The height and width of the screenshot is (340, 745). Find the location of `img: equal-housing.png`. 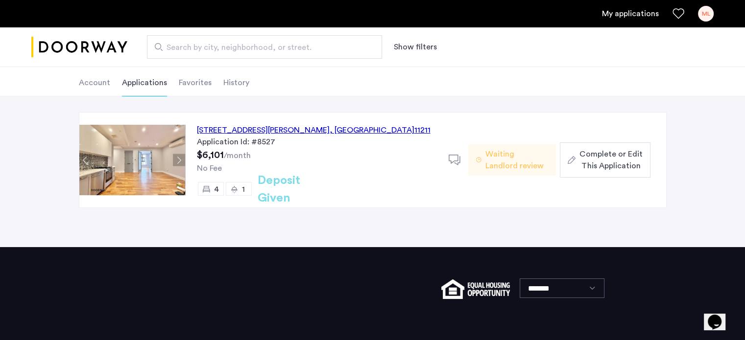

img: equal-housing.png is located at coordinates (475, 289).